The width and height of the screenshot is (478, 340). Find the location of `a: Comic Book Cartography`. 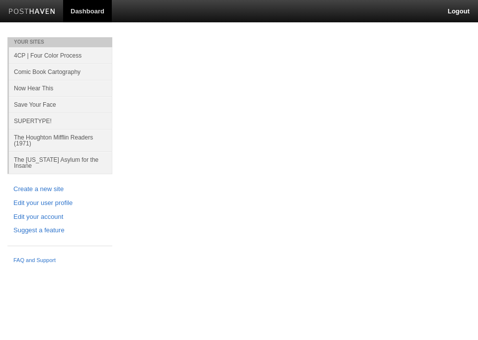

a: Comic Book Cartography is located at coordinates (61, 72).